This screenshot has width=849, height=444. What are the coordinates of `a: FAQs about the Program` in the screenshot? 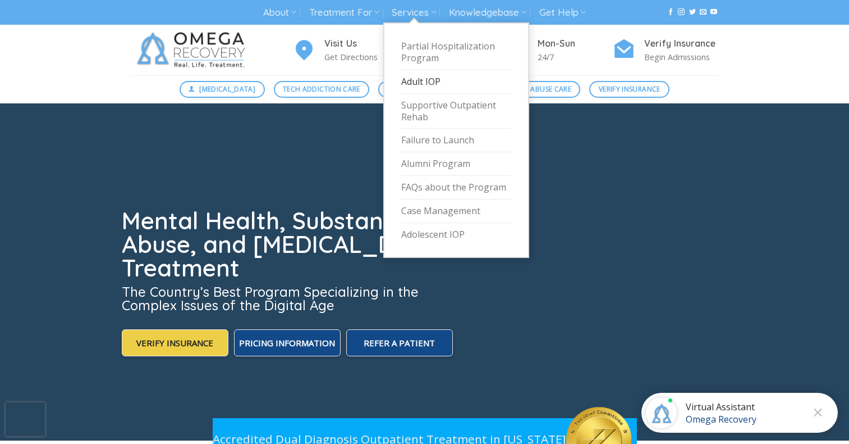 It's located at (456, 188).